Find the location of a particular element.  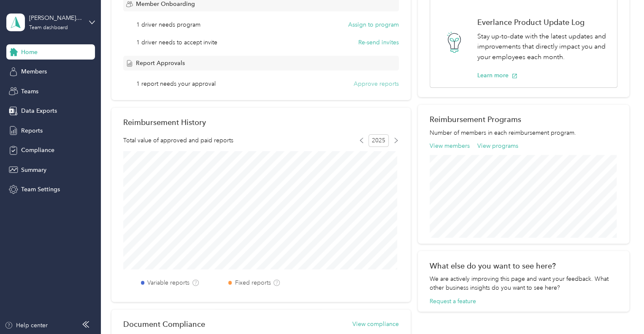

button: Approve reports is located at coordinates (376, 84).